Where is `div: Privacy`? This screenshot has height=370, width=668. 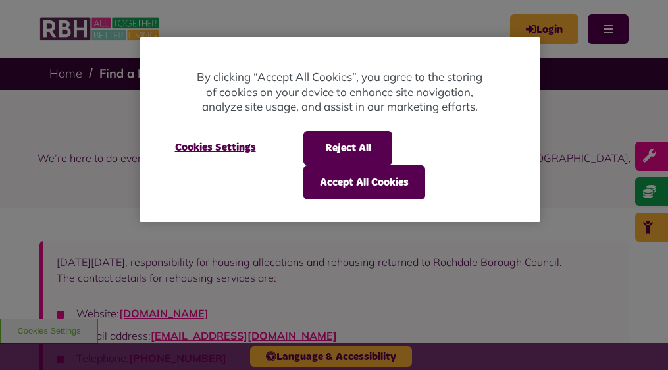
div: Privacy is located at coordinates (340, 129).